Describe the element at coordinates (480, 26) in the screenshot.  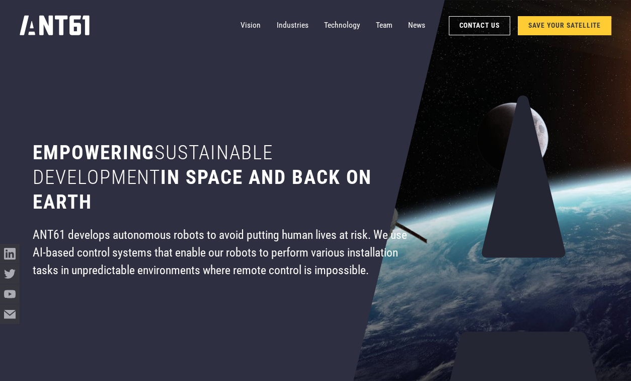
I see `a: Contact Us` at that location.